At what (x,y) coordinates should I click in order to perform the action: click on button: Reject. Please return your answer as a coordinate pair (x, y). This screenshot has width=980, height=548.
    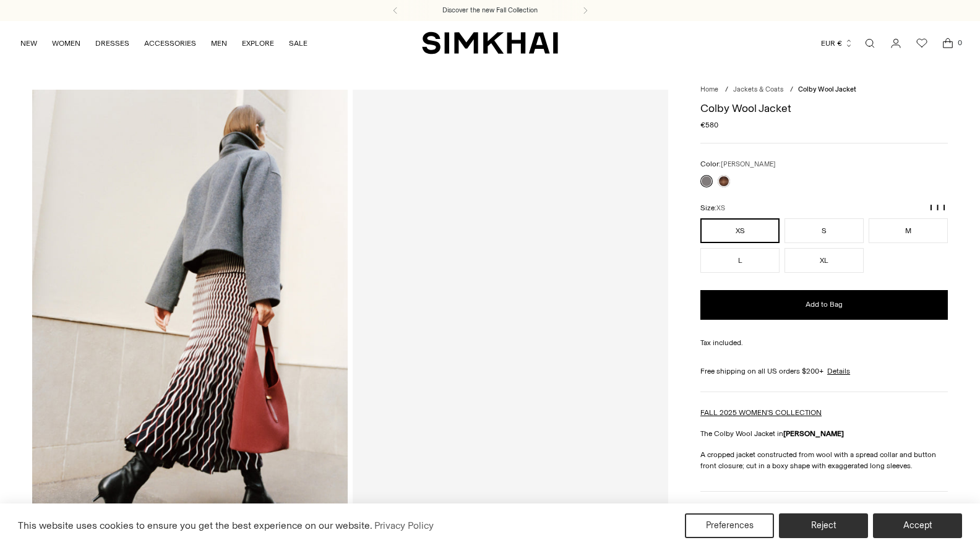
    Looking at the image, I should click on (824, 526).